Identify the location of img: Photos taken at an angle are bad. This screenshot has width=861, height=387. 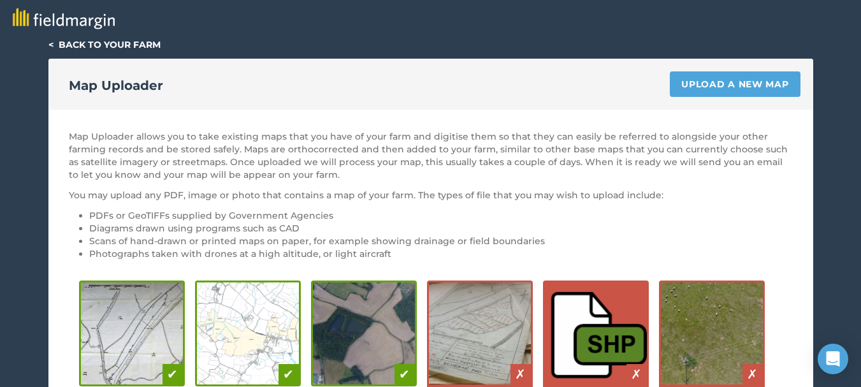
(480, 333).